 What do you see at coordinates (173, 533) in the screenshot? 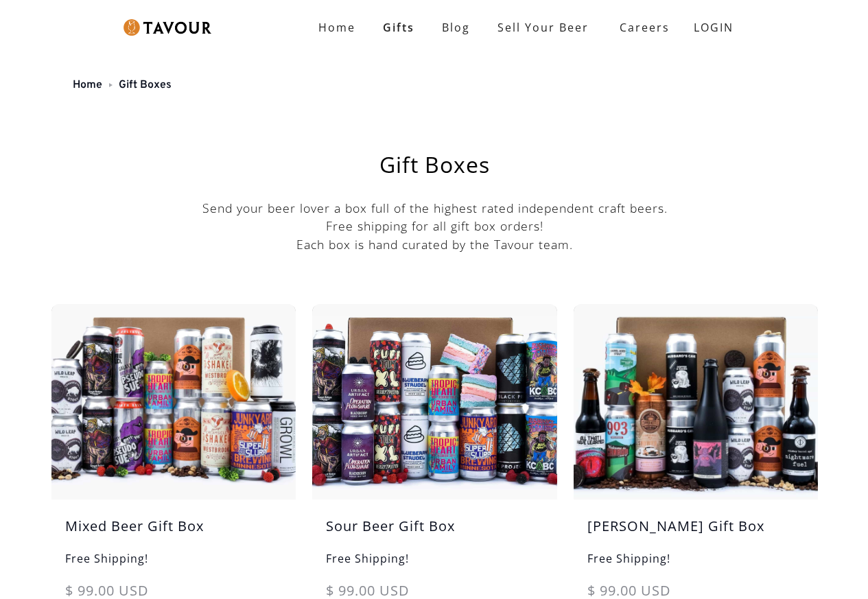
I see `h5: Mixed Beer Gift Box` at bounding box center [173, 533].